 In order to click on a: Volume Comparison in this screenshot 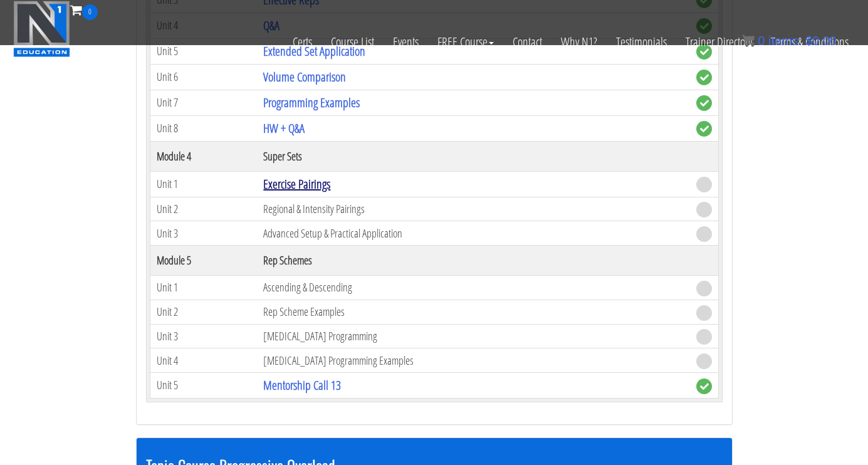, I will do `click(304, 76)`.